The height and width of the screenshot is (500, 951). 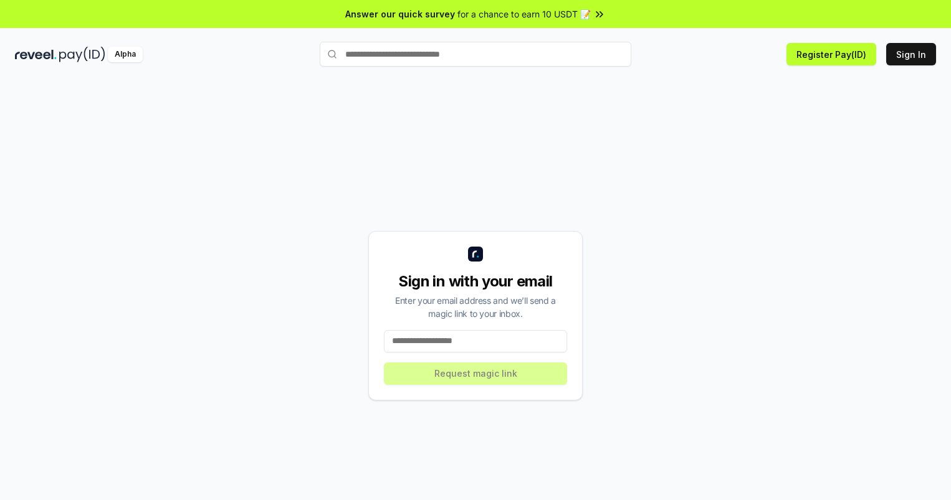 What do you see at coordinates (476, 282) in the screenshot?
I see `div: Sign in with your email` at bounding box center [476, 282].